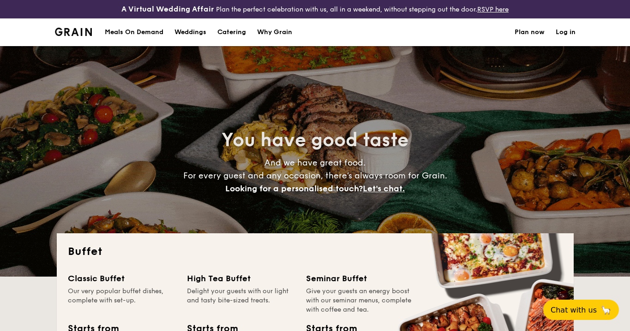 The width and height of the screenshot is (630, 331). I want to click on h1: Catering, so click(232, 32).